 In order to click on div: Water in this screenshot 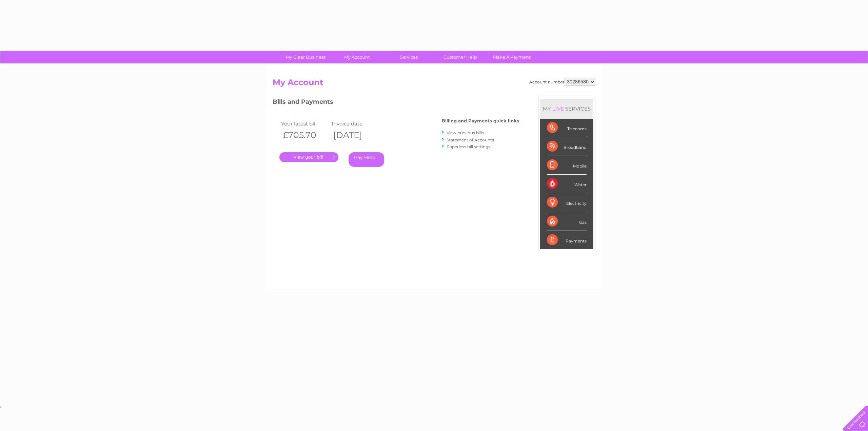, I will do `click(566, 184)`.